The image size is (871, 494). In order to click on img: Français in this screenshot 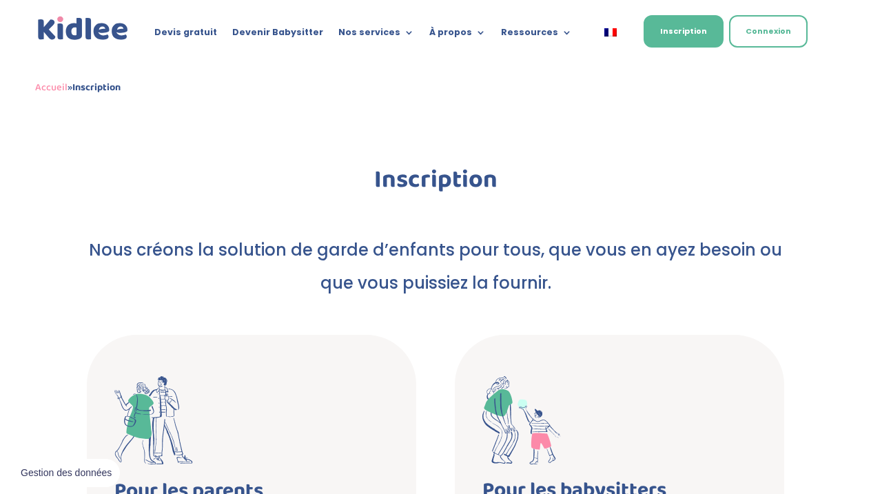, I will do `click(610, 32)`.